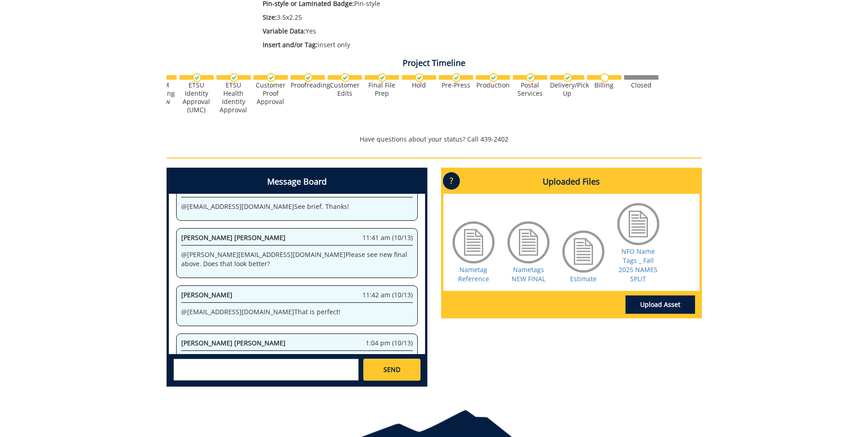 The height and width of the screenshot is (437, 868). I want to click on textarea: messageToSend, so click(266, 370).